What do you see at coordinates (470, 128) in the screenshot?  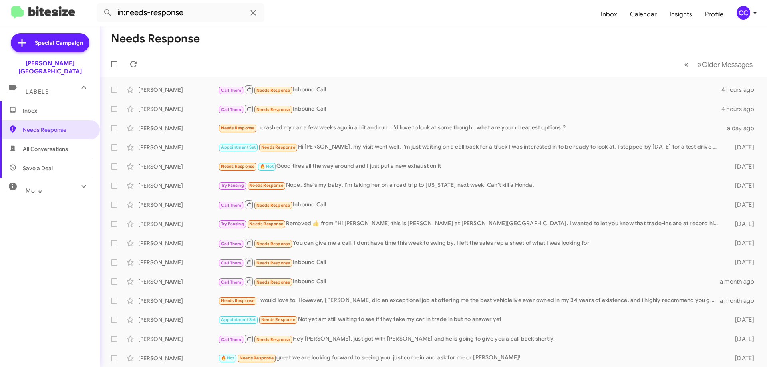 I see `div: I crashed my car a few weeks ago in a hit and run.. I'd love to look at some though.. what are yo...` at bounding box center [470, 128].